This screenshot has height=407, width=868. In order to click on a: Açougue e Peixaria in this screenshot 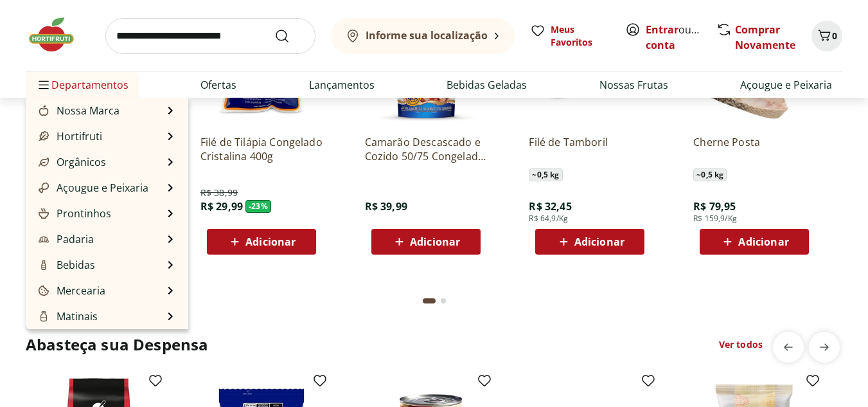, I will do `click(785, 85)`.